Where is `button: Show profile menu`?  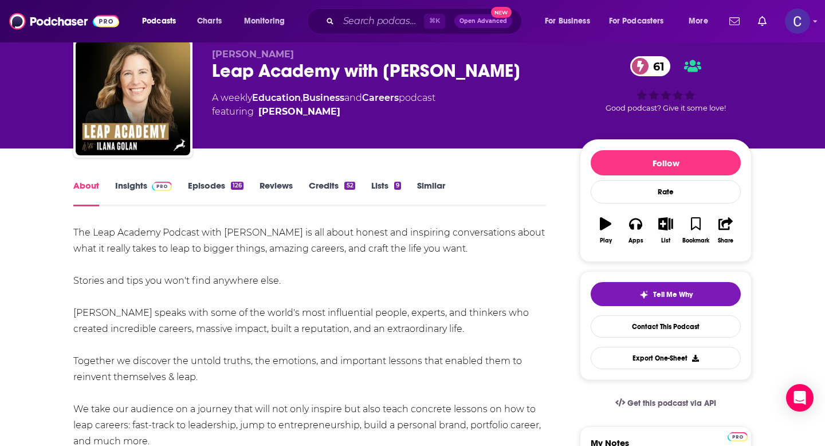 button: Show profile menu is located at coordinates (797, 21).